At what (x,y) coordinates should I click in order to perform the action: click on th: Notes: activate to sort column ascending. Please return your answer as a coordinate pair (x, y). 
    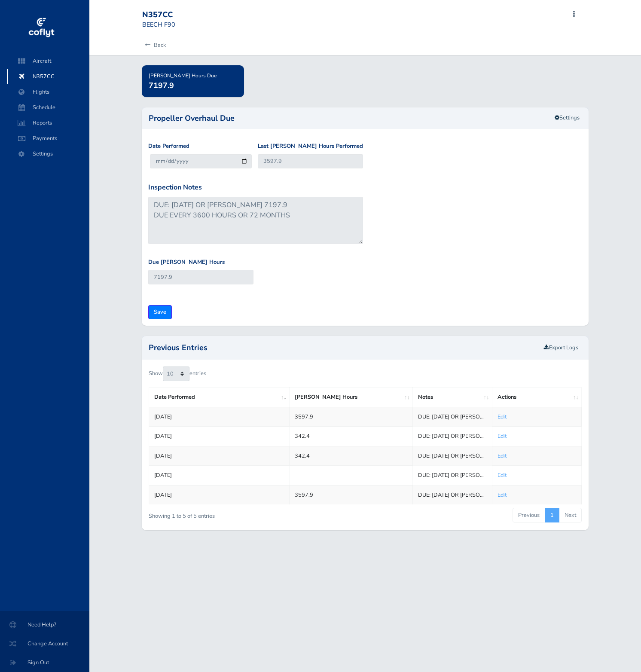
    Looking at the image, I should click on (453, 397).